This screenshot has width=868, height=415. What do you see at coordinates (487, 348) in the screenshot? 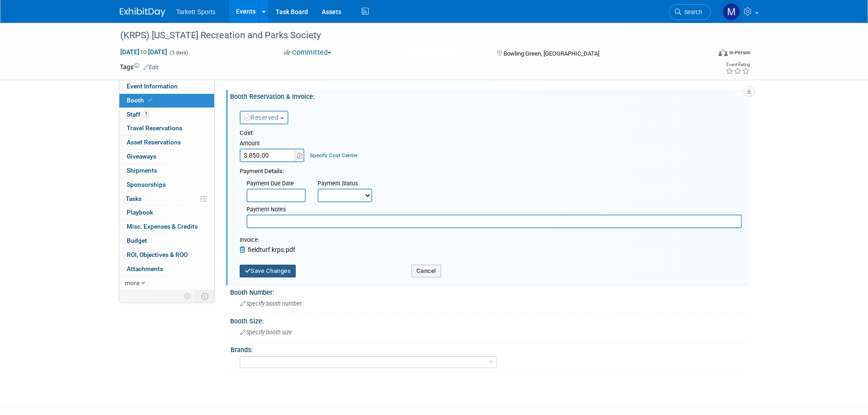
I see `div: Brands:` at bounding box center [487, 348].